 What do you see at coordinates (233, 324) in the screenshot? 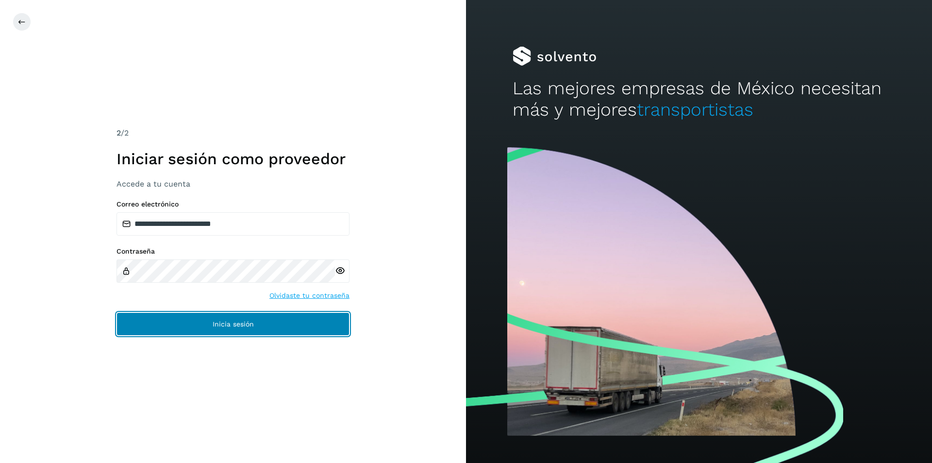
I see `span: Inicia sesión` at bounding box center [233, 324].